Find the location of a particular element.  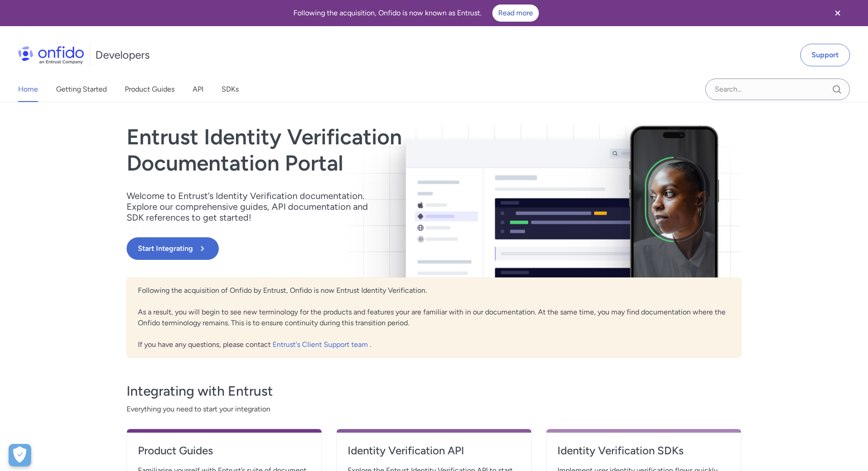

p: Welcome to Entrust’s Identity Verification documentation. Explore our comprehensive guides, API d... is located at coordinates (253, 206).